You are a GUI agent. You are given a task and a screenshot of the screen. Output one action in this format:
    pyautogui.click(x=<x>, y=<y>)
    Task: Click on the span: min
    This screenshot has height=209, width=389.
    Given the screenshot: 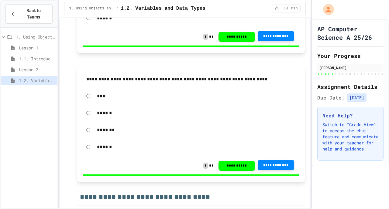 What is the action you would take?
    pyautogui.click(x=294, y=9)
    